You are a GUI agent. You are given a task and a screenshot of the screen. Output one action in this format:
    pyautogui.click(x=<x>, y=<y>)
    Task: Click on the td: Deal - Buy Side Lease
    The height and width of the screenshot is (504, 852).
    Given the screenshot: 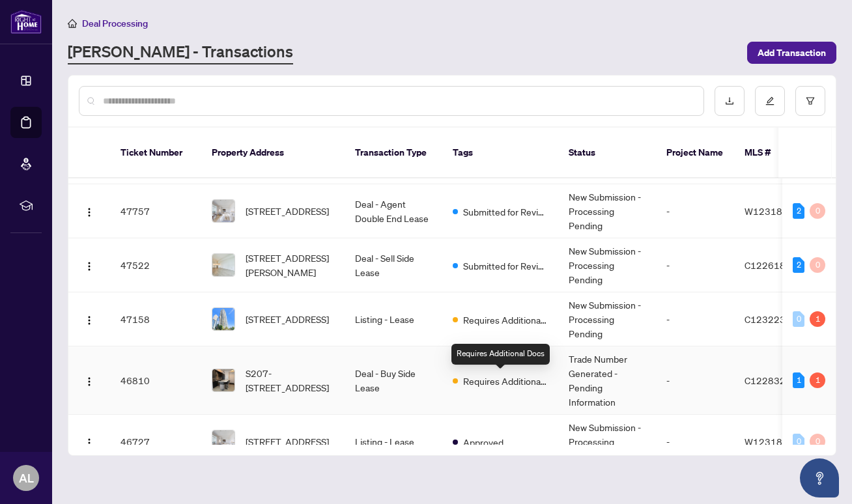 What is the action you would take?
    pyautogui.click(x=393, y=381)
    